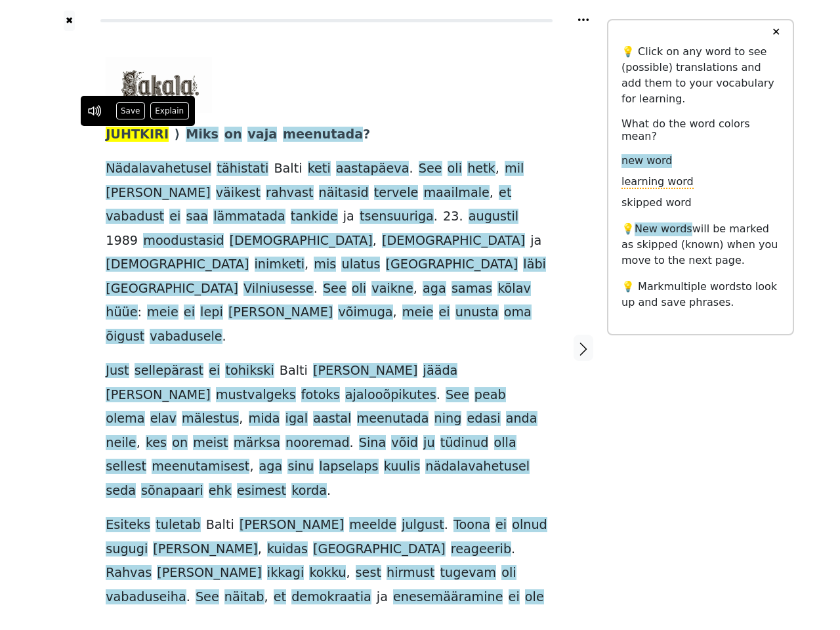 This screenshot has width=840, height=630. Describe the element at coordinates (534, 264) in the screenshot. I see `span: läbi` at that location.